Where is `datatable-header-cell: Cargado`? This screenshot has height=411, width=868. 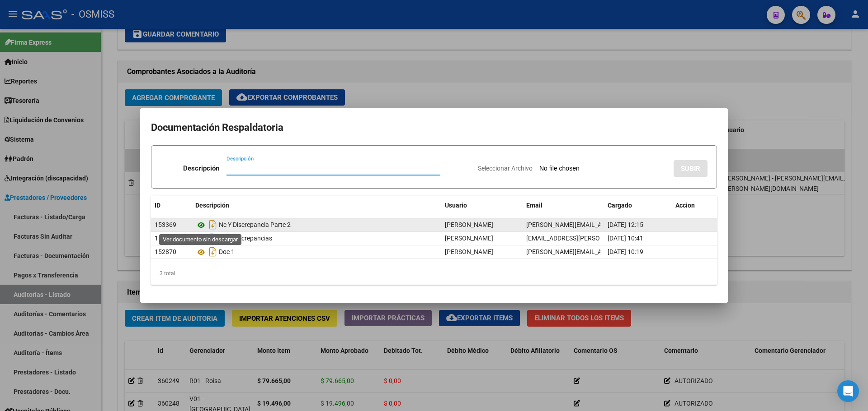 datatable-header-cell: Cargado is located at coordinates (638, 206).